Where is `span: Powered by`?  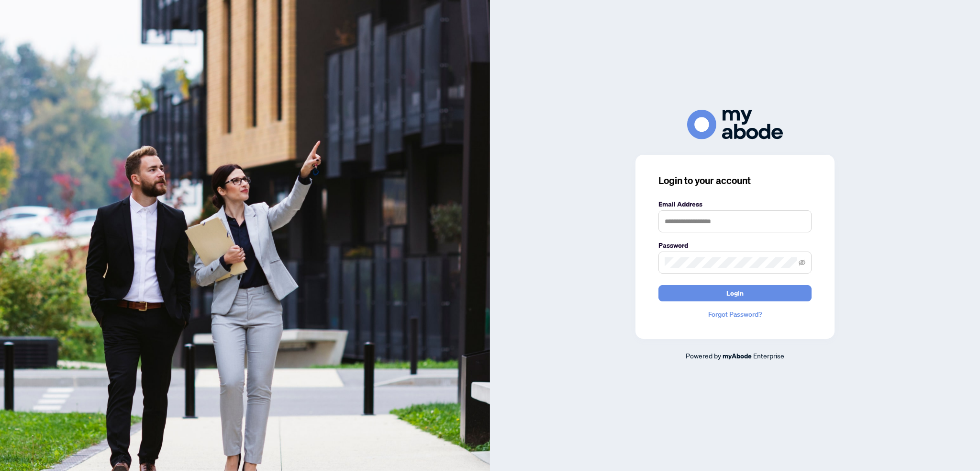
span: Powered by is located at coordinates (703, 355).